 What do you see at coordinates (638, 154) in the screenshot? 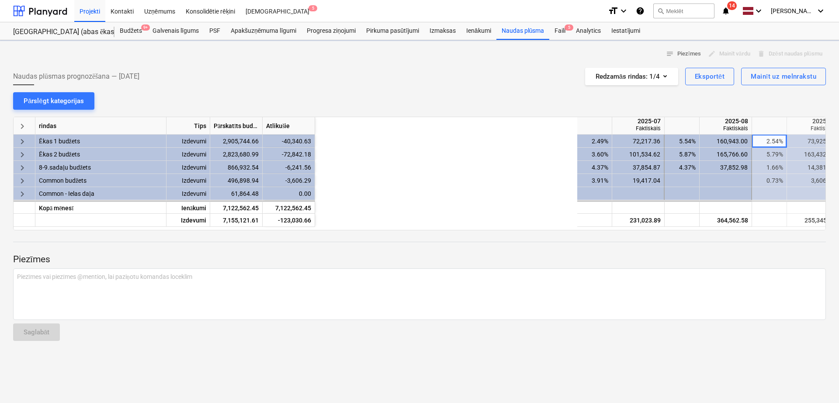
I see `div: 101,534.62` at bounding box center [638, 154].